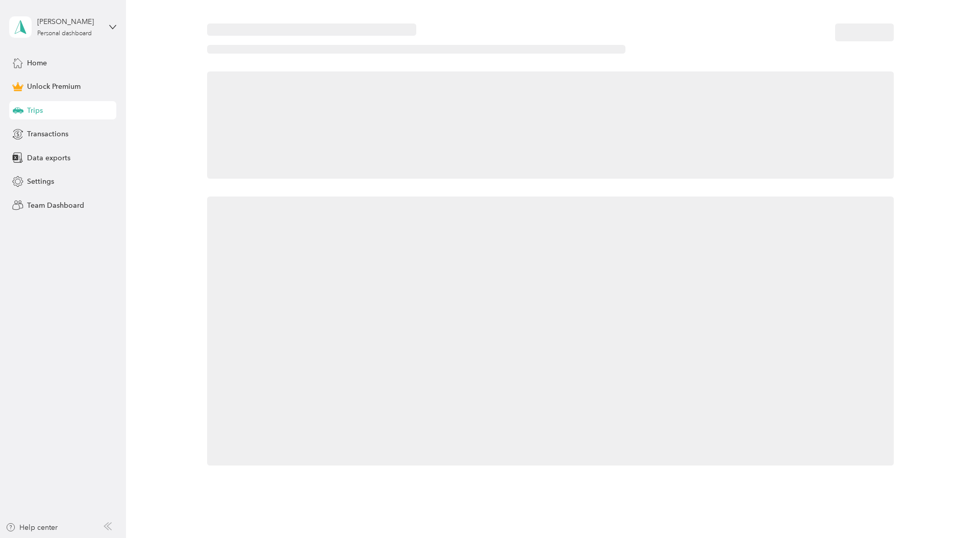 This screenshot has height=538, width=980. I want to click on span: Unlock Premium, so click(54, 86).